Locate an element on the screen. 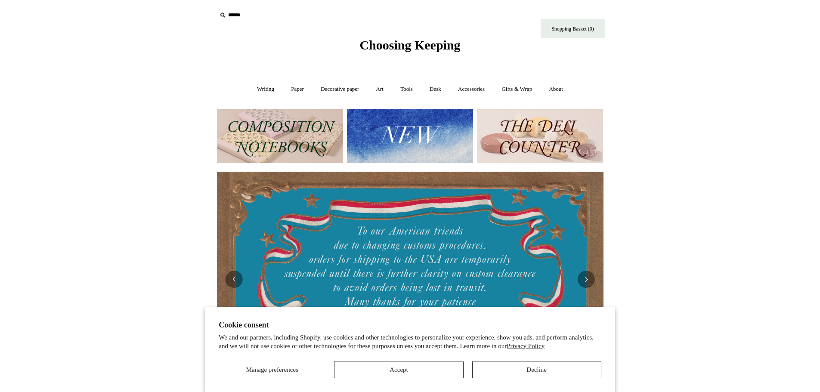 The height and width of the screenshot is (392, 820). a: Choosing Keeping is located at coordinates (410, 48).